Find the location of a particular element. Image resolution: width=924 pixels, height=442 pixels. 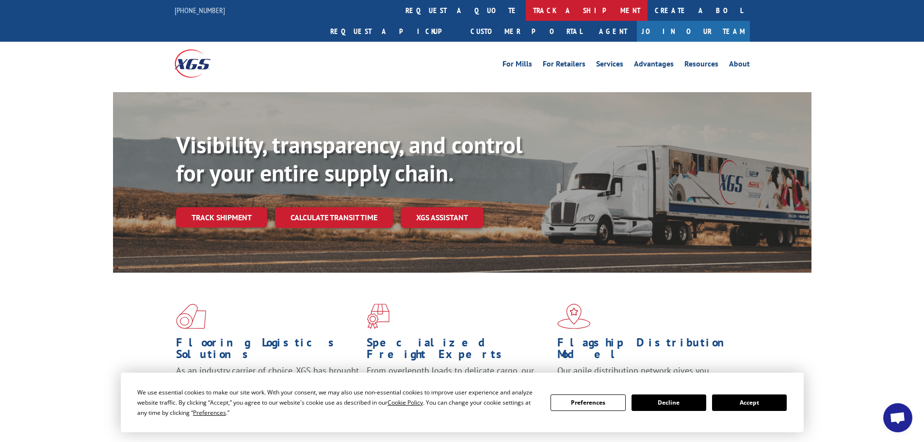

a: For Mills is located at coordinates (517, 65).